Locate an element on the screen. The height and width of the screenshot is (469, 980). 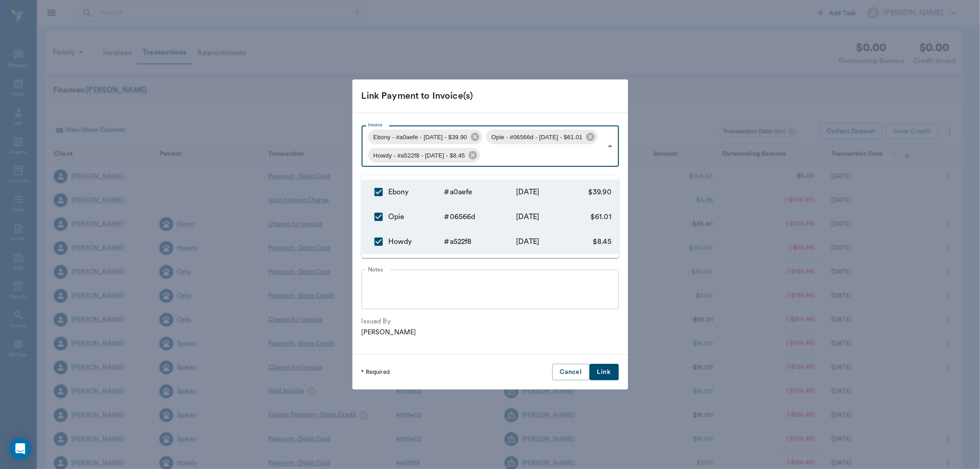
div: $39.90 is located at coordinates (584, 192).